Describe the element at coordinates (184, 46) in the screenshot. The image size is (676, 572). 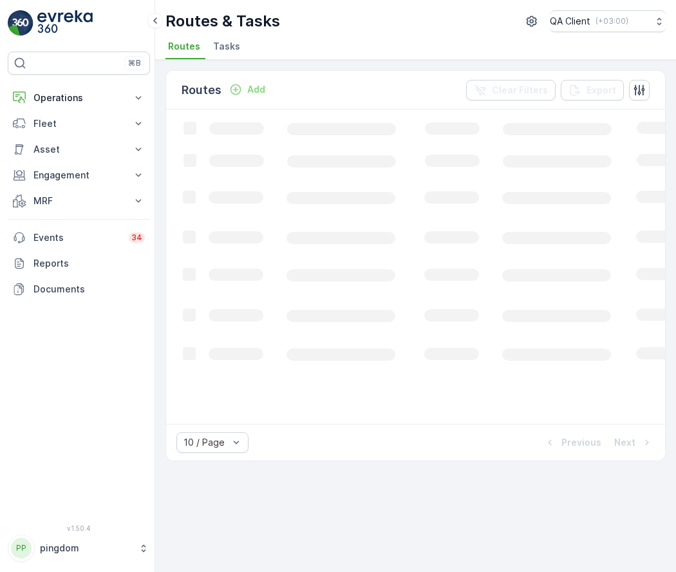
I see `span: Routes` at that location.